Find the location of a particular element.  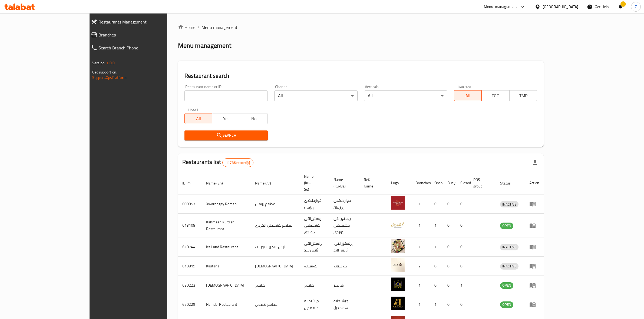

img: Ice Land Restaurant is located at coordinates (398, 246).